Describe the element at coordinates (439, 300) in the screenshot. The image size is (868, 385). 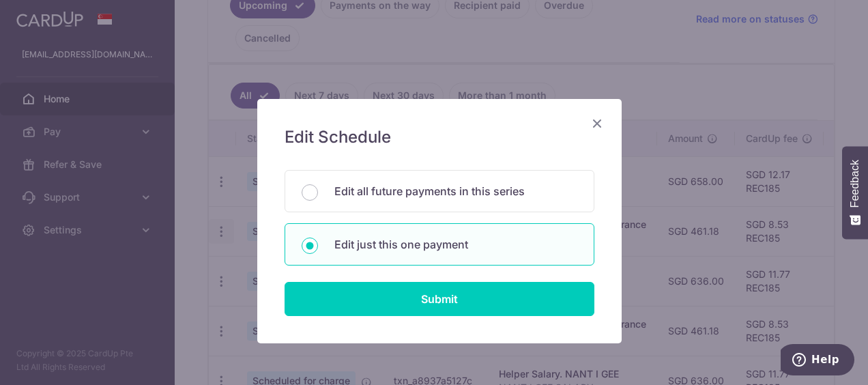
I see `input: Submit` at that location.